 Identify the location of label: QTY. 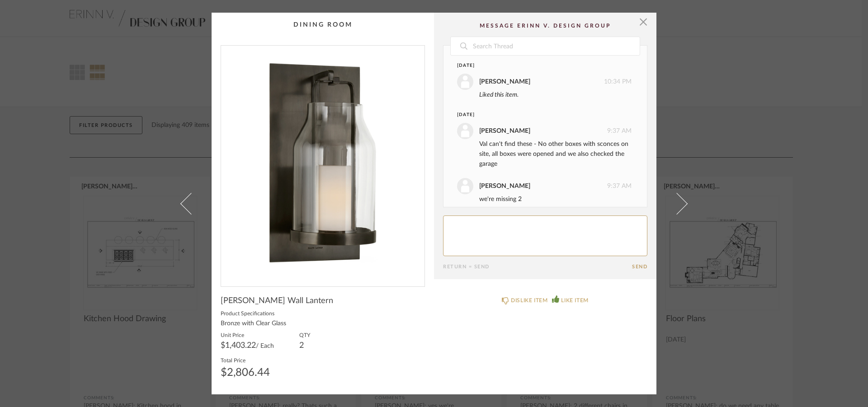
(304, 335).